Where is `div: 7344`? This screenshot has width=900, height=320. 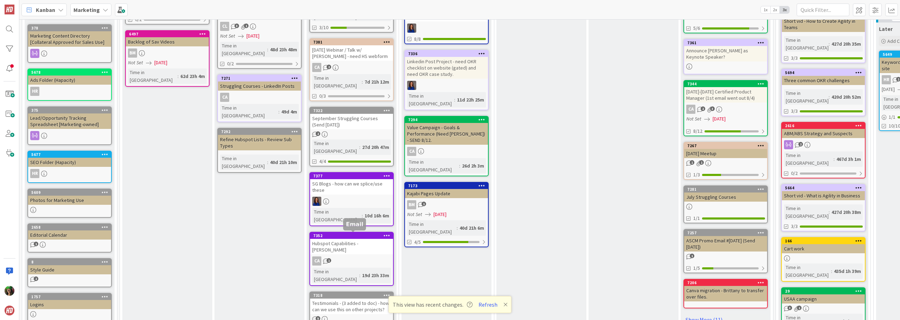
div: 7344 is located at coordinates (726, 84).